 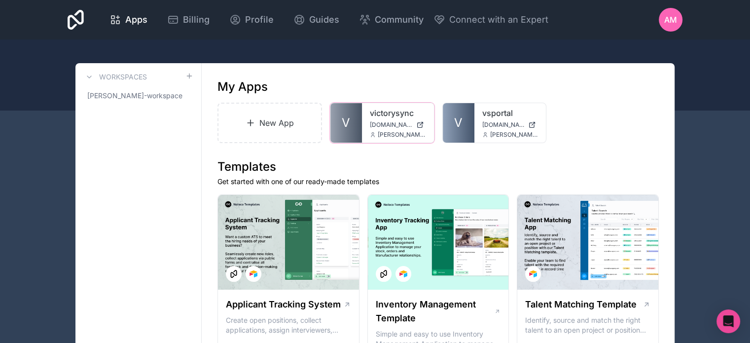 What do you see at coordinates (391, 20) in the screenshot?
I see `a: Community` at bounding box center [391, 20].